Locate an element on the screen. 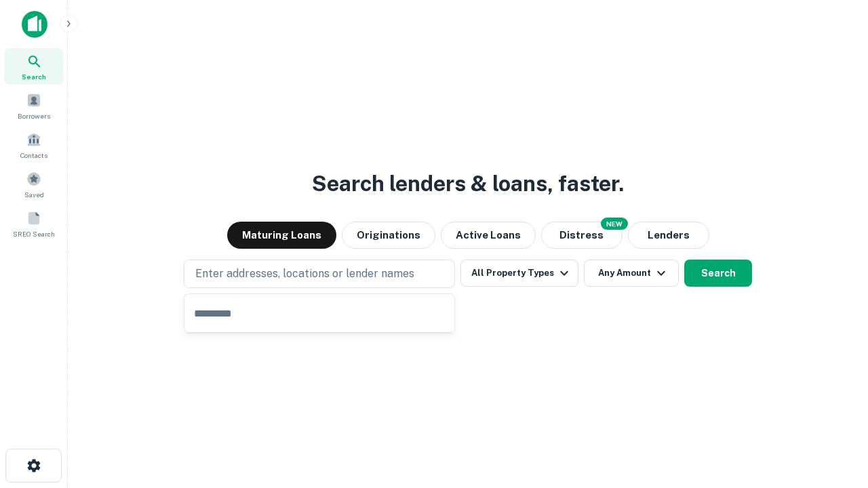  button: Lenders is located at coordinates (669, 235).